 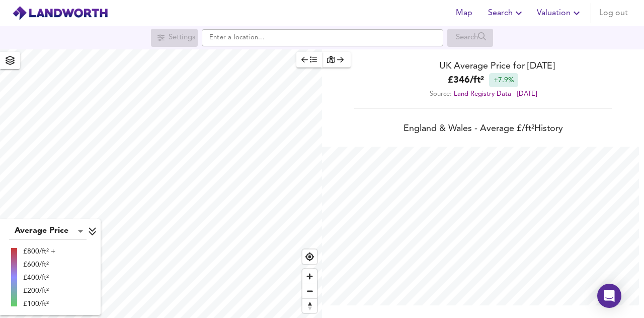 What do you see at coordinates (559, 13) in the screenshot?
I see `span: Valuation` at bounding box center [559, 13].